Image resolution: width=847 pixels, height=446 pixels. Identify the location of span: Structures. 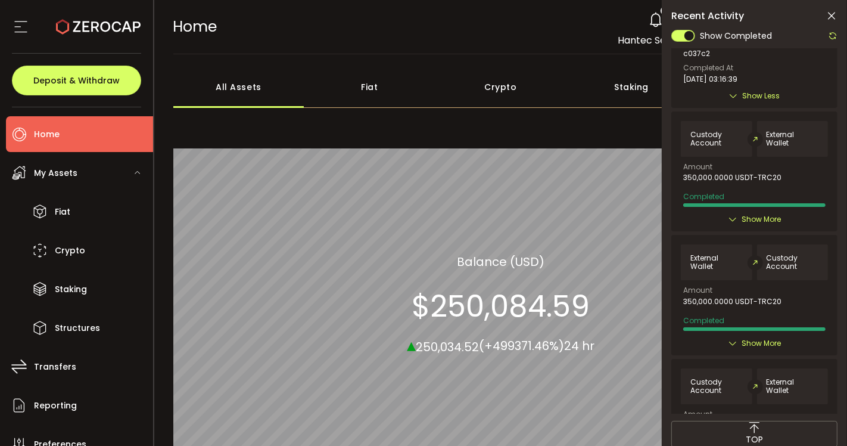
(77, 328).